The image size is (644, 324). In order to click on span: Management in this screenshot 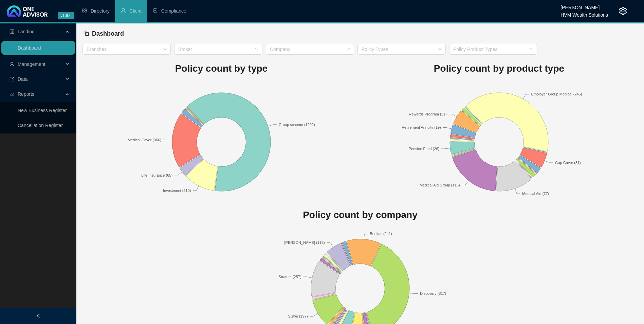, I will do `click(32, 64)`.